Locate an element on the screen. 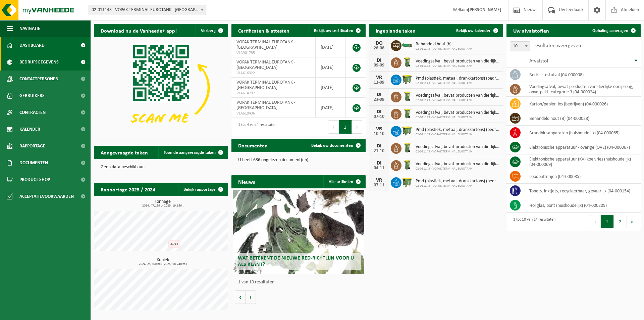 The height and width of the screenshot is (320, 644). span: 02-011143 - VOPAK TERMINAL EUROTANK - ANTWERPEN is located at coordinates (147, 10).